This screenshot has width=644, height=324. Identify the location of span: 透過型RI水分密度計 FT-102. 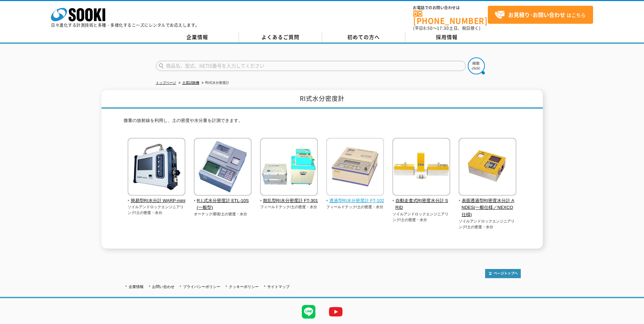
(355, 200).